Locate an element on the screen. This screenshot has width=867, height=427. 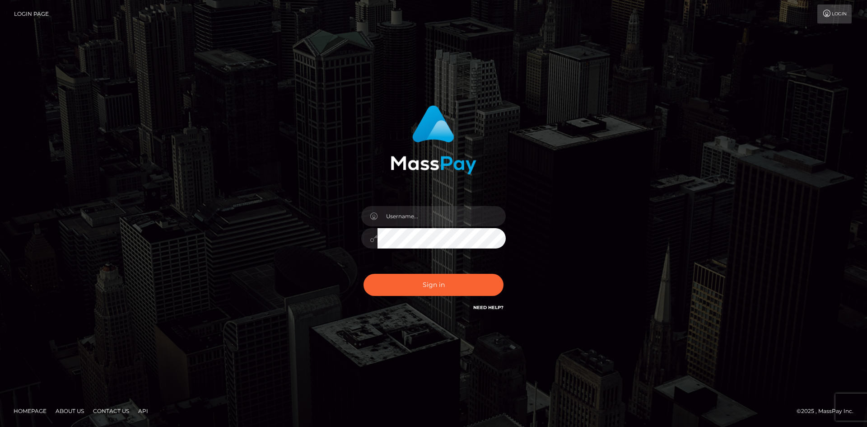
a: Login is located at coordinates (835, 14).